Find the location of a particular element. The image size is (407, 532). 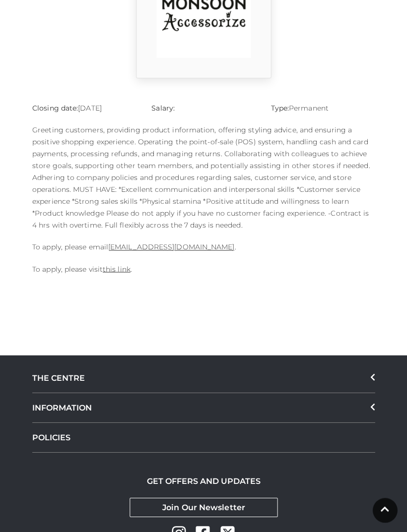

strong: Type: is located at coordinates (279, 108).